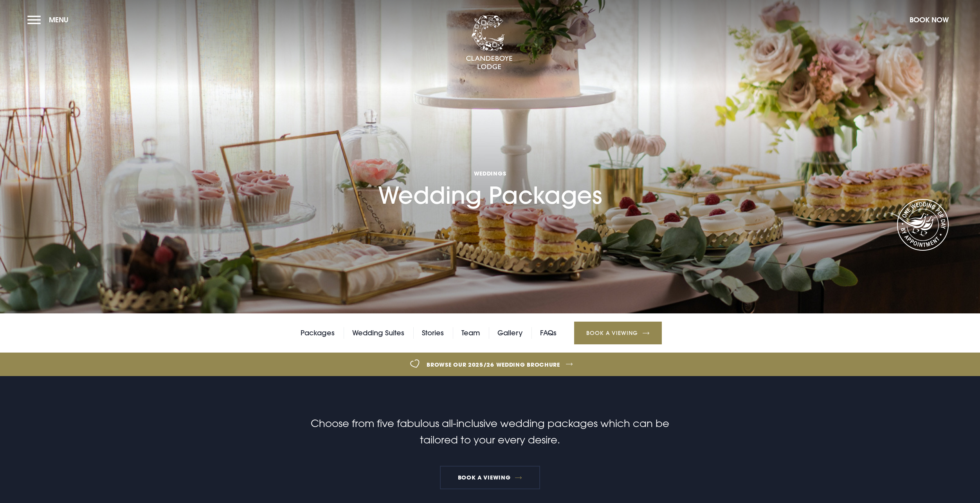 Image resolution: width=980 pixels, height=503 pixels. Describe the element at coordinates (378, 333) in the screenshot. I see `a: Wedding Suites` at that location.